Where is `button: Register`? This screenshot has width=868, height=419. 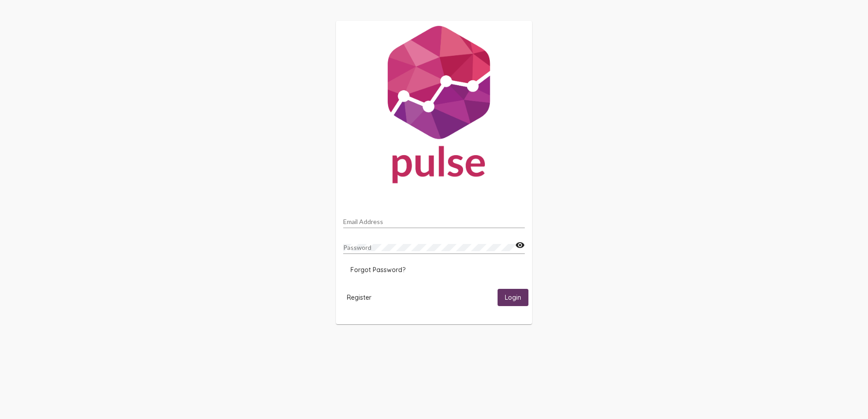
button: Register is located at coordinates (360, 297).